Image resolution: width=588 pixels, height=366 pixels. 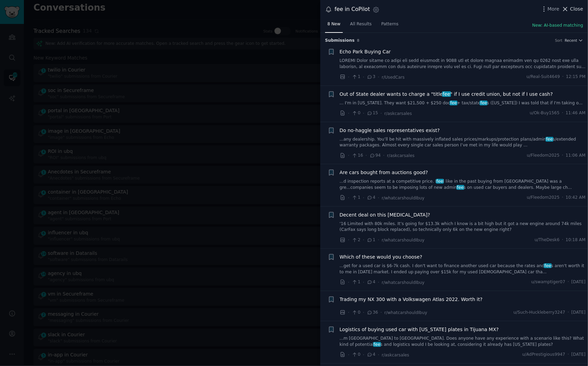 I want to click on a: LOREMI Dolor sitame co adipi eli sedd eiusmodt in 9088 utl et dolore magnaa enimadm ven qu 0262 n..., so click(x=463, y=64).